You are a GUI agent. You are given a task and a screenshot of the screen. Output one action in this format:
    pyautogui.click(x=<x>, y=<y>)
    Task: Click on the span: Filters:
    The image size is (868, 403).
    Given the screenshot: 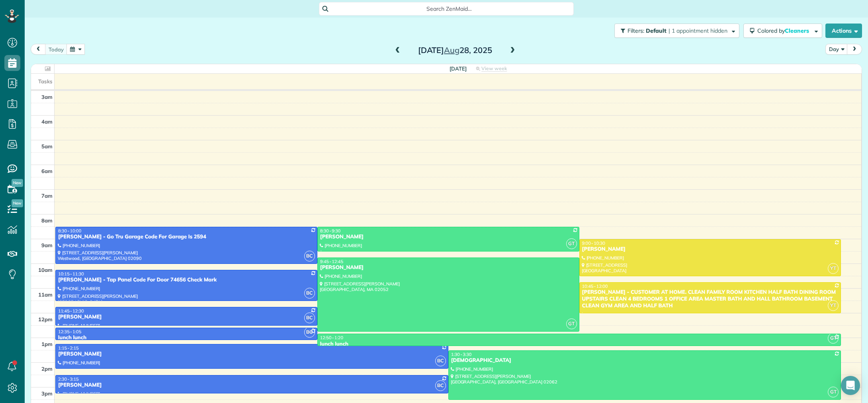 What is the action you would take?
    pyautogui.click(x=636, y=31)
    